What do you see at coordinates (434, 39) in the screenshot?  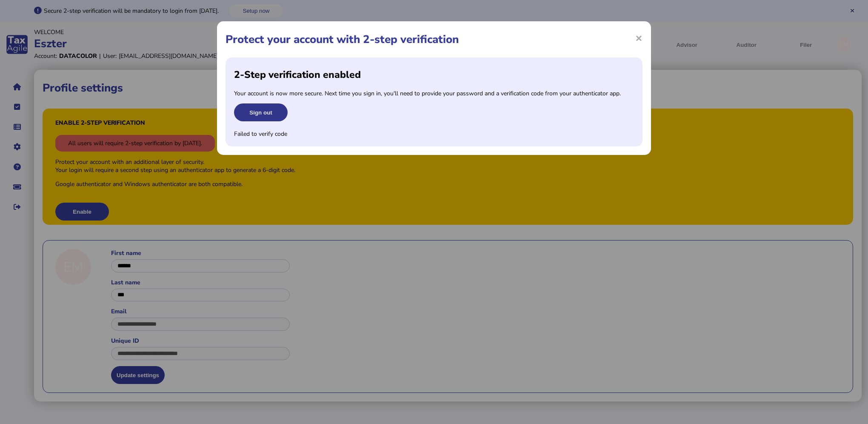 I see `h1: Protect your account with 2-step verification` at bounding box center [434, 39].